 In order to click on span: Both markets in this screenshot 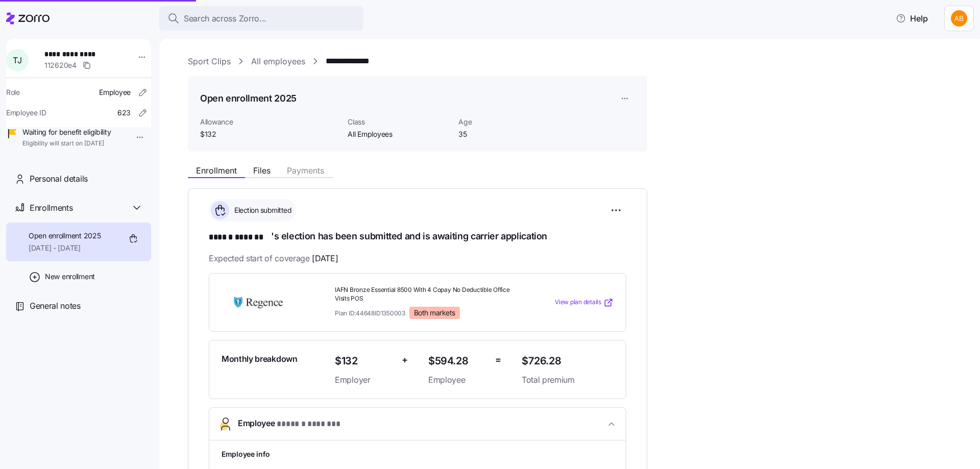, I will do `click(434, 313)`.